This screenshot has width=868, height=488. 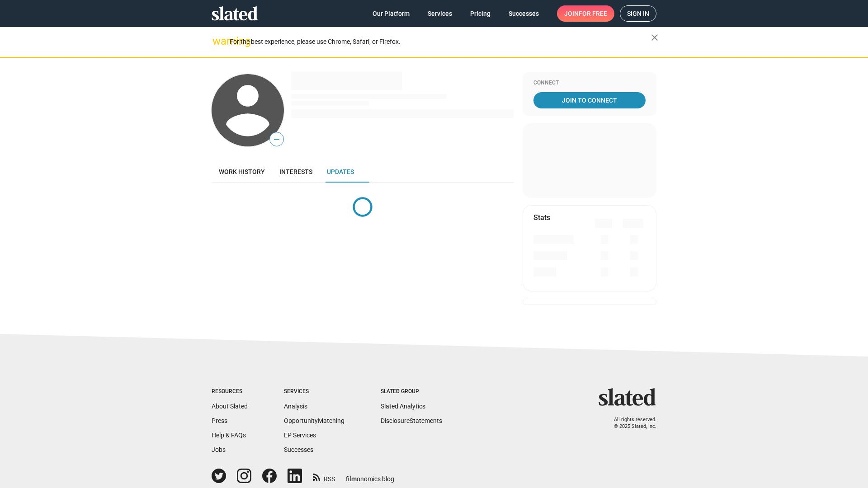 I want to click on a: Analysis, so click(x=296, y=406).